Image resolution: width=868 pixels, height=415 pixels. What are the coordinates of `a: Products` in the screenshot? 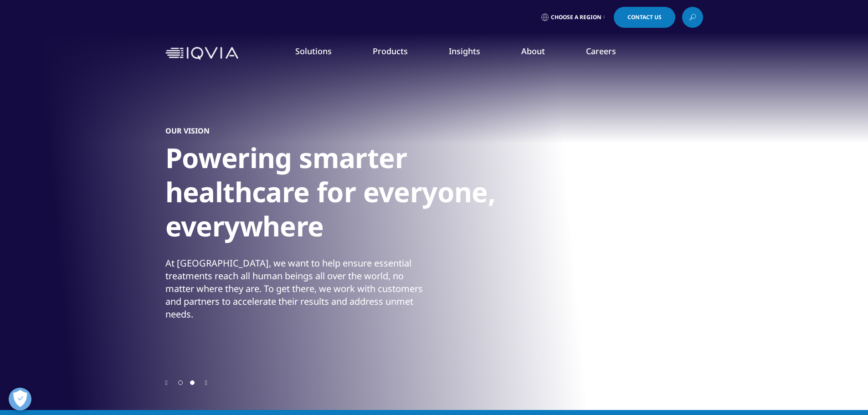 It's located at (390, 51).